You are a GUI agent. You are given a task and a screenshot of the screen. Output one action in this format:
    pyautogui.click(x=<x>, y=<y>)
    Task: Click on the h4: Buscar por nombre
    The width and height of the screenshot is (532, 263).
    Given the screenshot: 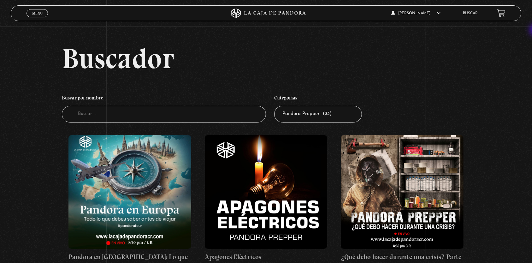 What is the action you would take?
    pyautogui.click(x=164, y=99)
    